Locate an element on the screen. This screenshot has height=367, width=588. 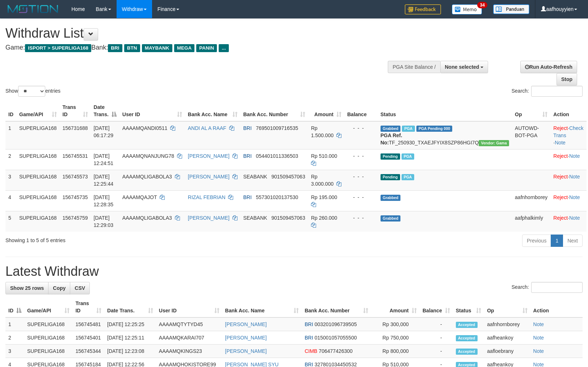
span: Rp 3.000.000 is located at coordinates (322, 180).